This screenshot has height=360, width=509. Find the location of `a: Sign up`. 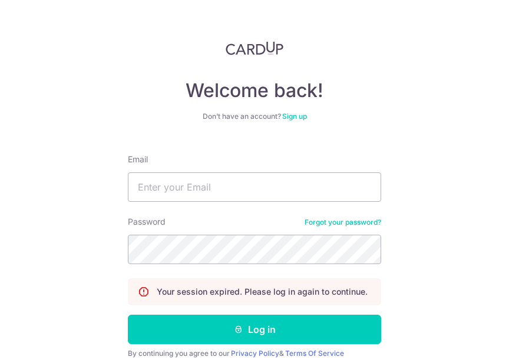

a: Sign up is located at coordinates (294, 116).